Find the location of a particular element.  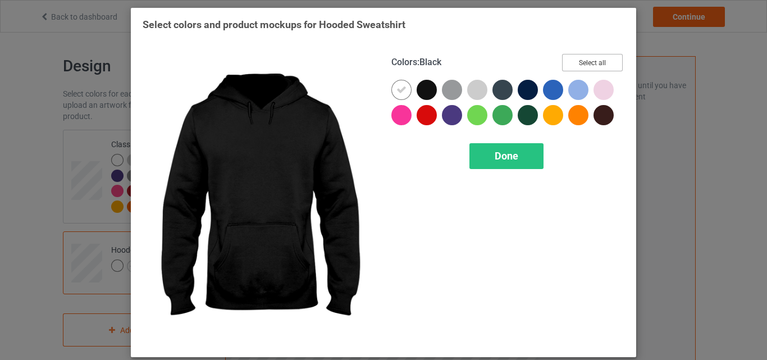

span: Black is located at coordinates (430, 62).